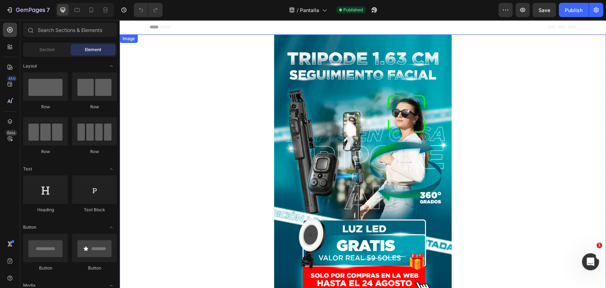 This screenshot has width=606, height=288. Describe the element at coordinates (544, 10) in the screenshot. I see `span: Save` at that location.